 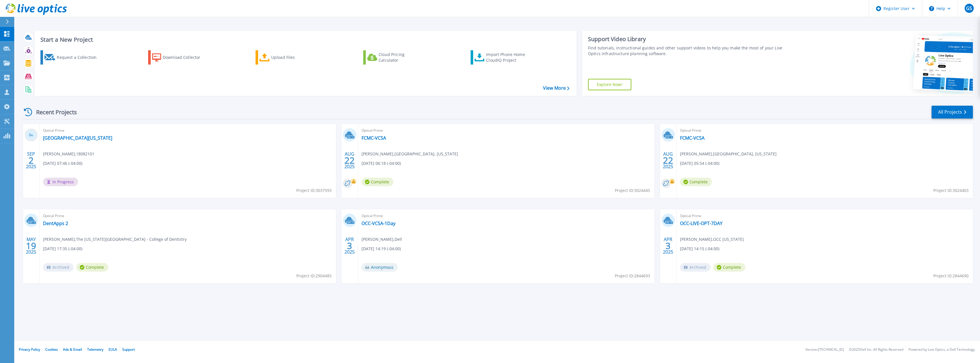 I want to click on span: Project ID: 2844693, so click(x=633, y=276).